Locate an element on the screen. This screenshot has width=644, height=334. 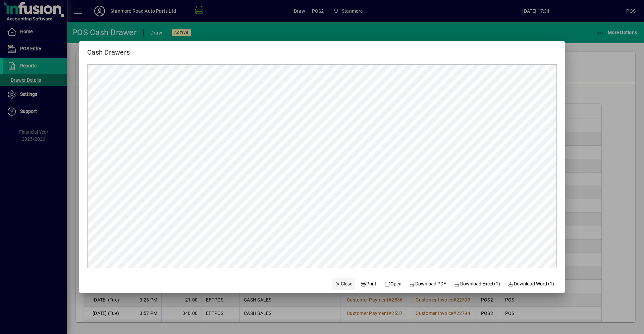
span: Download PDF is located at coordinates (428, 283).